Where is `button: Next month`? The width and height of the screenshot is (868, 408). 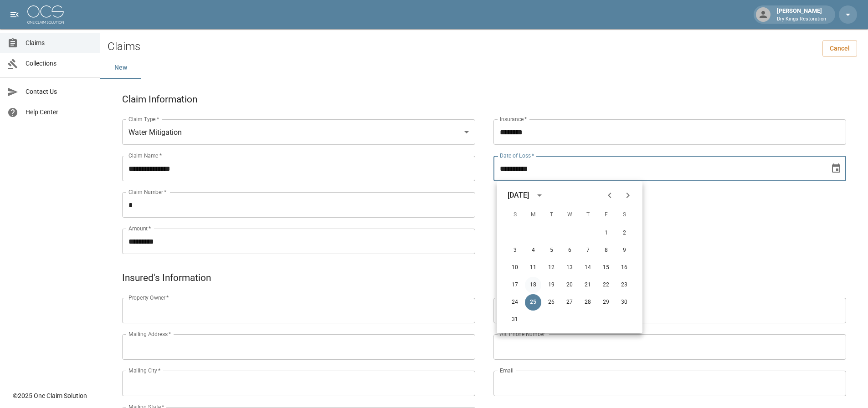
button: Next month is located at coordinates (628, 195).